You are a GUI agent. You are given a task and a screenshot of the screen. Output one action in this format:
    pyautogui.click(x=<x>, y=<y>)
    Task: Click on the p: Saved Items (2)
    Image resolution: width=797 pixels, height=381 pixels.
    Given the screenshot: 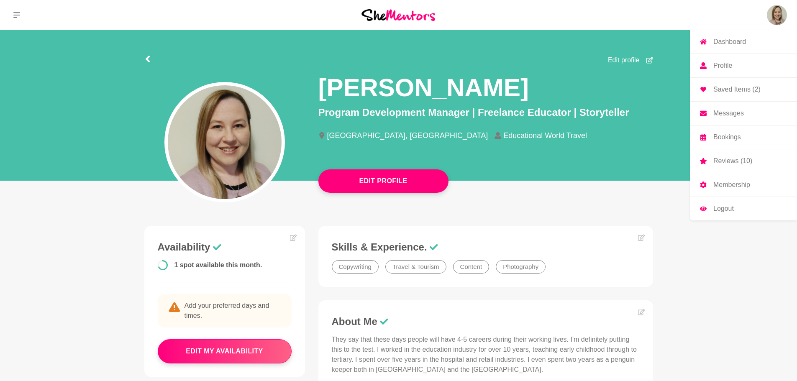 What is the action you would take?
    pyautogui.click(x=737, y=90)
    